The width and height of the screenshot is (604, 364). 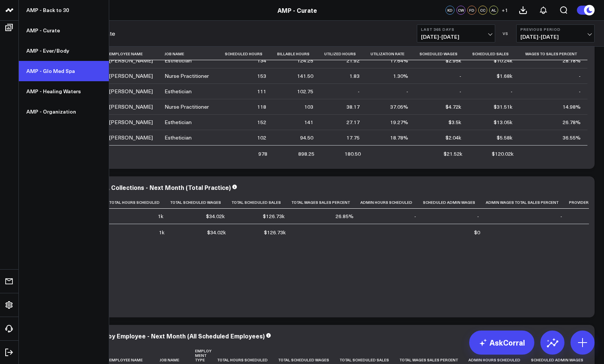 What do you see at coordinates (305, 91) in the screenshot?
I see `div: 102.75` at bounding box center [305, 91].